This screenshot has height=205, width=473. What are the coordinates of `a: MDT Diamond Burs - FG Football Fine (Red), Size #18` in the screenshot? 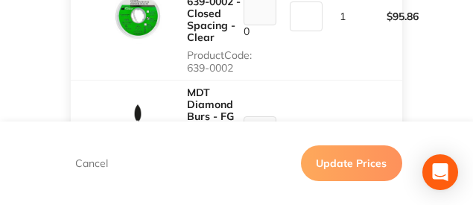 It's located at (219, 122).